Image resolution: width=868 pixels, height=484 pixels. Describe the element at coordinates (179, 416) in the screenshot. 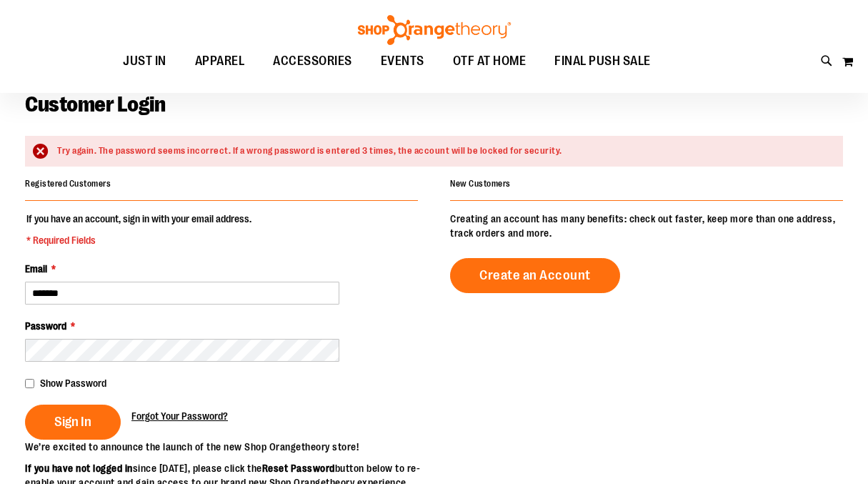

I see `span: Forgot Your Password?` at that location.